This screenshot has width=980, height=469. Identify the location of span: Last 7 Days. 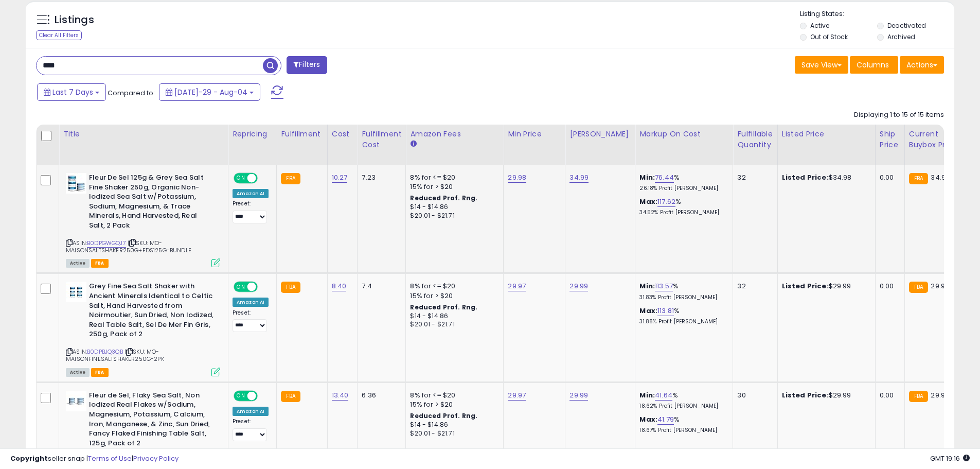
(73, 92).